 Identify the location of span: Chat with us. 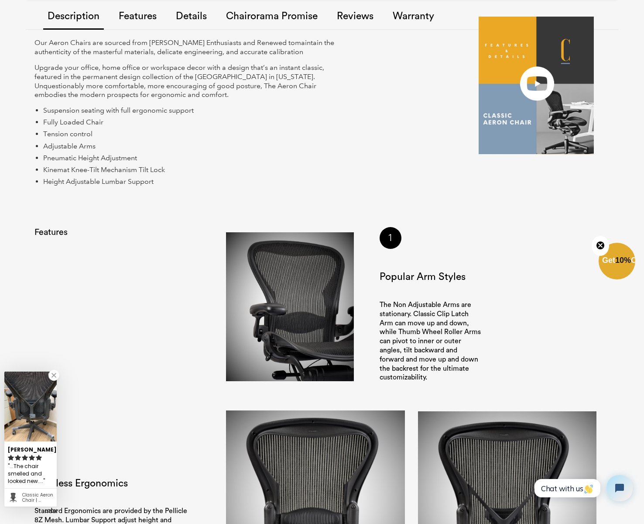
(42, 21).